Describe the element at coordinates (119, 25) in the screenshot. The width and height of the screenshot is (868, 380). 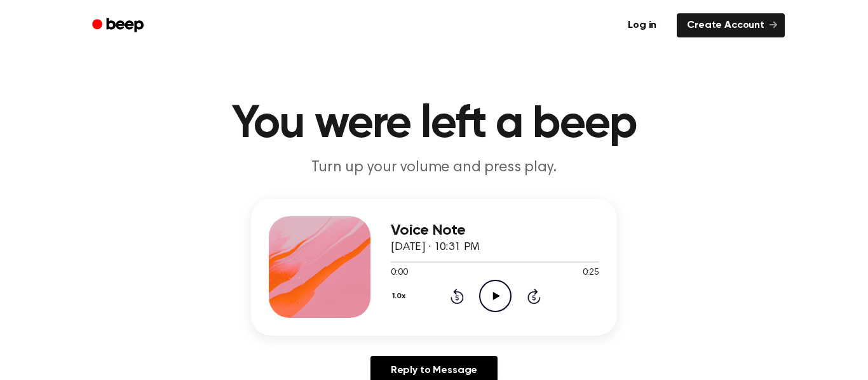
I see `a: Beep` at that location.